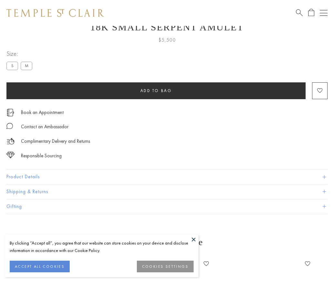 The height and width of the screenshot is (282, 334). Describe the element at coordinates (45, 127) in the screenshot. I see `div: Contact an Ambassador` at that location.